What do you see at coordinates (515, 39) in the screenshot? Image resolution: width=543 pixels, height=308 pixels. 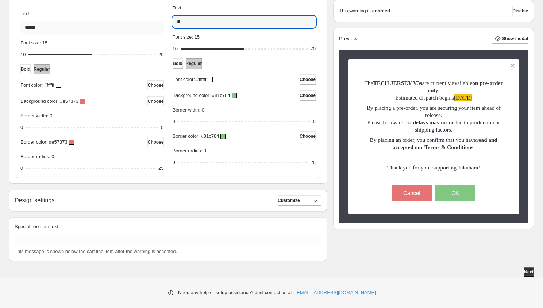 I see `span: Show modal` at bounding box center [515, 39].